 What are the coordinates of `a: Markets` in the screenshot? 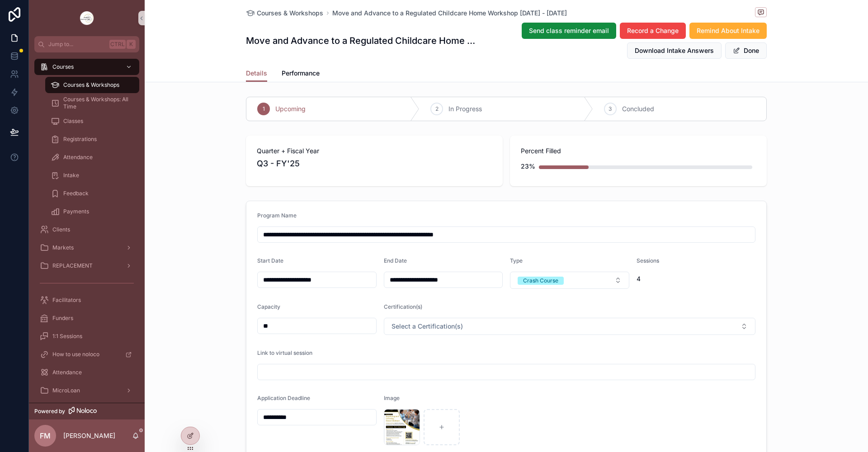 It's located at (87, 247).